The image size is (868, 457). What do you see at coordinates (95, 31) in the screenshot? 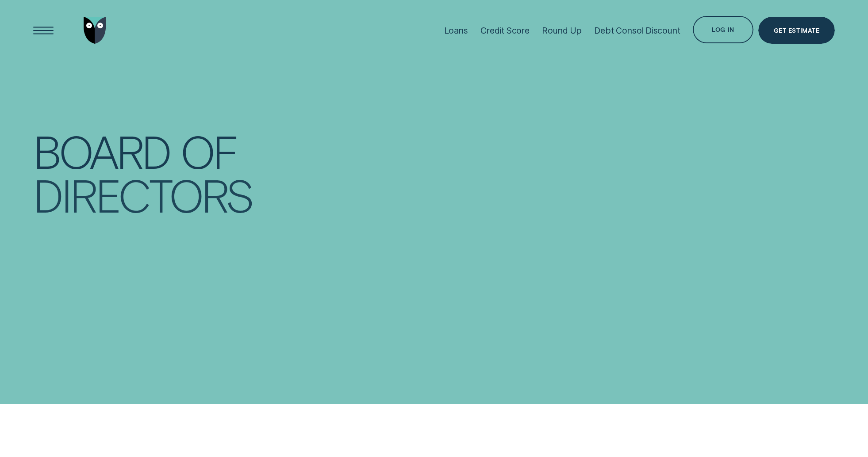
I see `img: Wisr` at bounding box center [95, 31].